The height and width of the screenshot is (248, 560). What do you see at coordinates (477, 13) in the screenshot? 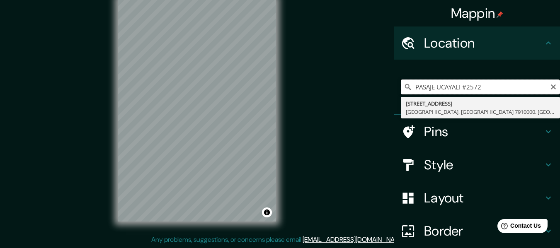
I see `h4: Mappin` at bounding box center [477, 13].